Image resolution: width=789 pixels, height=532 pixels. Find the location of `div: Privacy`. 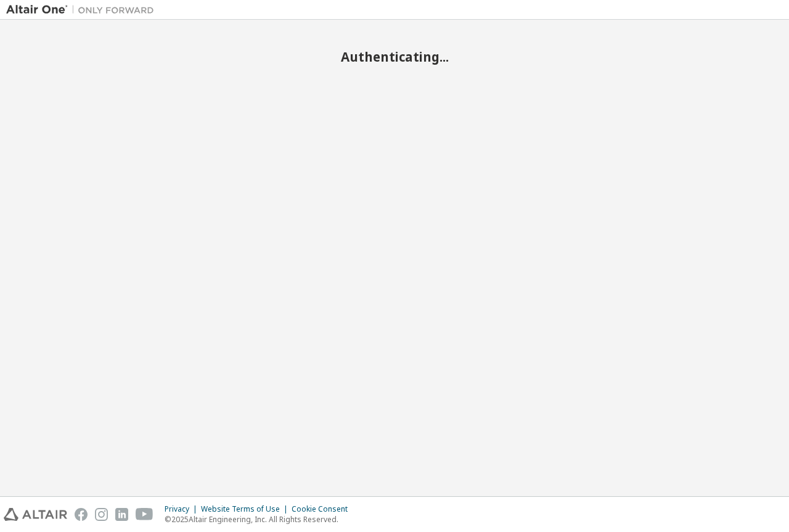

div: Privacy is located at coordinates (182, 509).